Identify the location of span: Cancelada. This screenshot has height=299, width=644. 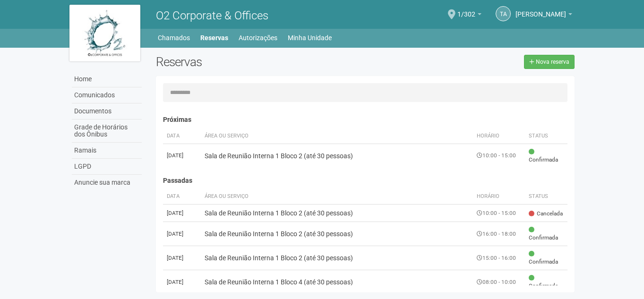
(545, 214).